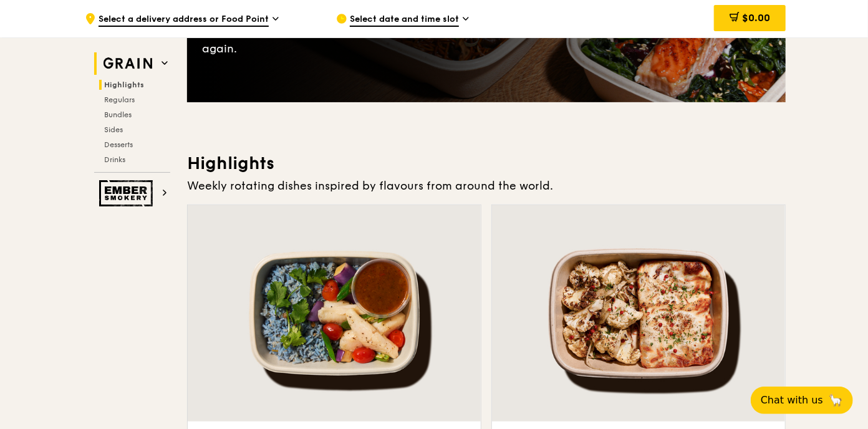 The image size is (868, 429). I want to click on span: Bundles, so click(118, 115).